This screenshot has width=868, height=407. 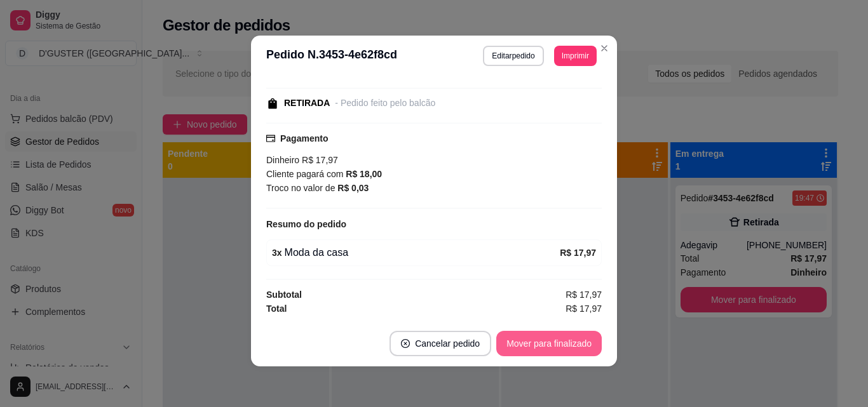 What do you see at coordinates (604, 48) in the screenshot?
I see `button: Close` at bounding box center [604, 48].